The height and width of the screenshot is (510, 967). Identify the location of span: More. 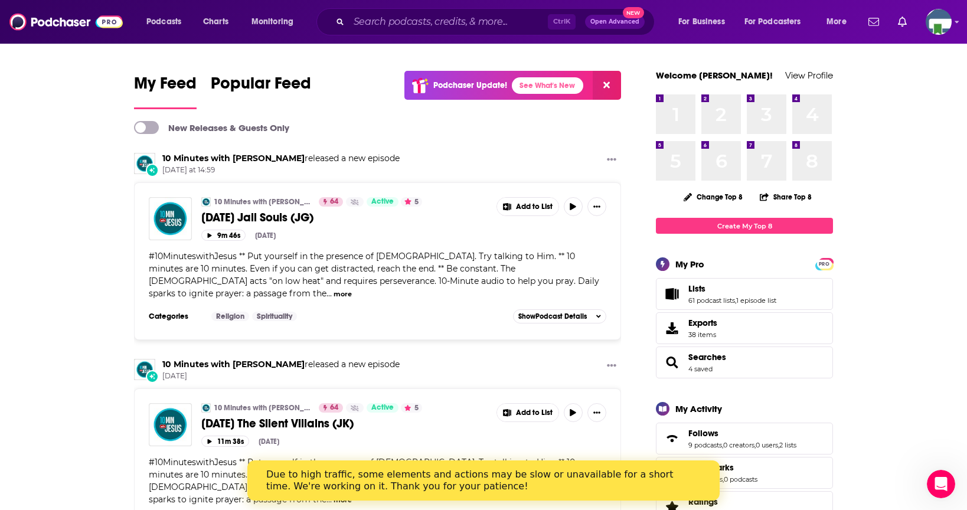
(836, 22).